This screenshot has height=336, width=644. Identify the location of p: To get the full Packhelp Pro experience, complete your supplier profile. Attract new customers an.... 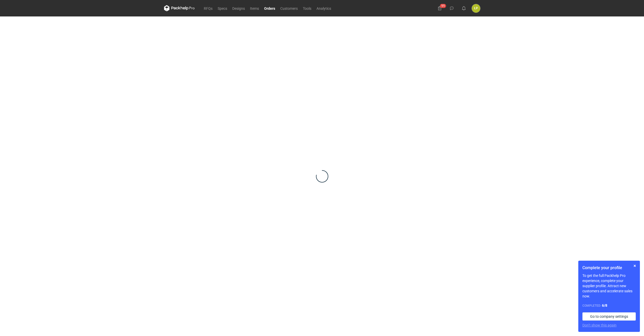
(609, 285).